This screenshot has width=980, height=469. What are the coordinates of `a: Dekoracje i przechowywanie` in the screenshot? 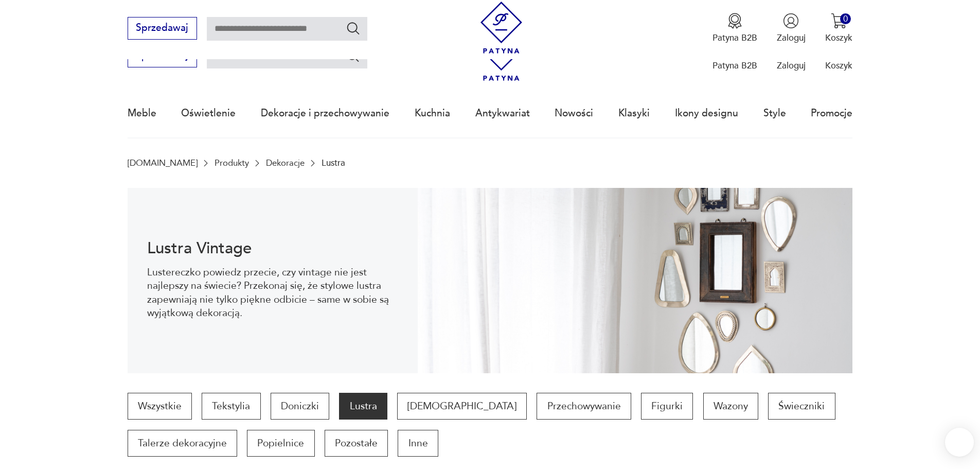 It's located at (325, 113).